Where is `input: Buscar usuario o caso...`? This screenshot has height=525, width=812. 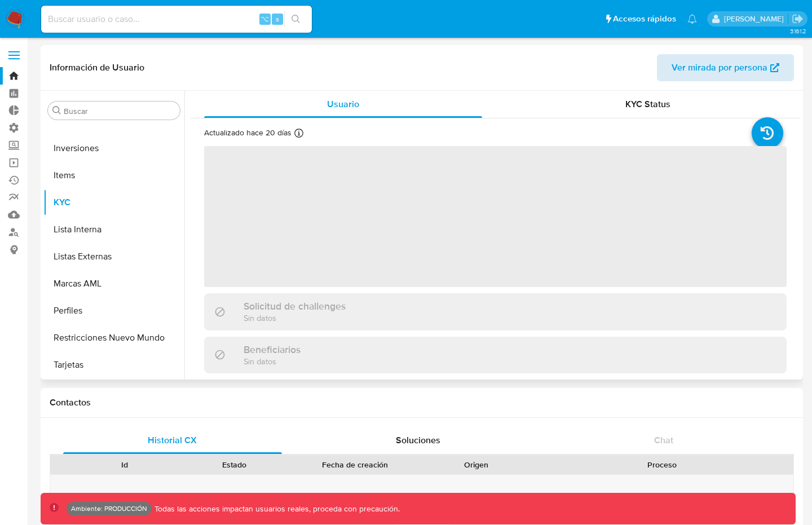
input: Buscar usuario o caso... is located at coordinates (177, 19).